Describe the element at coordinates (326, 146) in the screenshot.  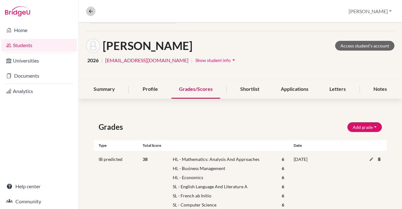
I see `div: Date` at that location.